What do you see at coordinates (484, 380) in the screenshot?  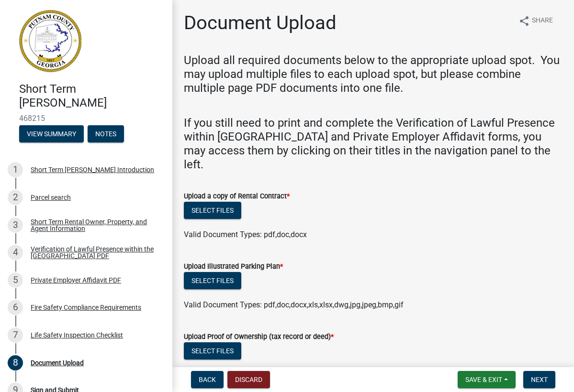 I see `span: Save & Exit` at bounding box center [484, 380].